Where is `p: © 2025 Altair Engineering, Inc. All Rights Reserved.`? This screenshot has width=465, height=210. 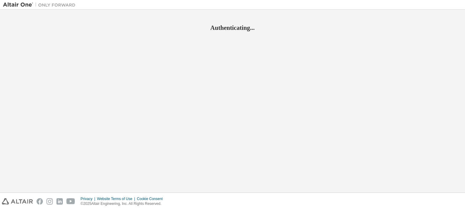
p: © 2025 Altair Engineering, Inc. All Rights Reserved. is located at coordinates (124, 204).